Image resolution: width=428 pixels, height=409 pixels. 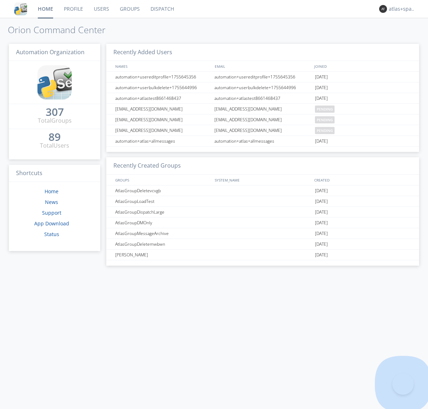 I want to click on div: Total Users, so click(x=55, y=146).